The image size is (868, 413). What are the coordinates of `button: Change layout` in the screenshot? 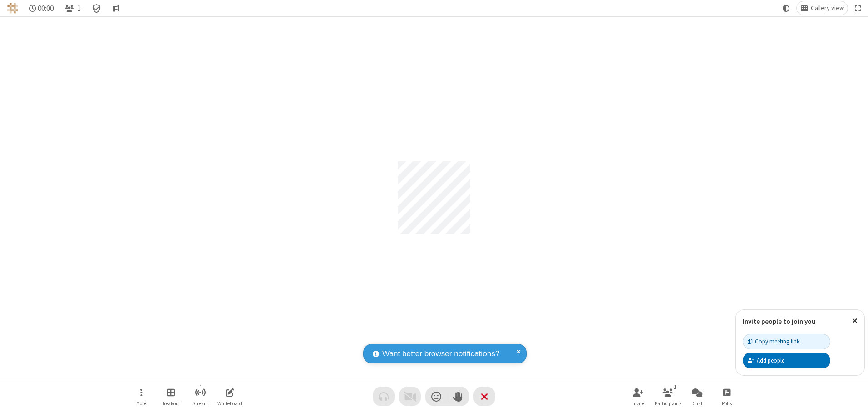 It's located at (822, 8).